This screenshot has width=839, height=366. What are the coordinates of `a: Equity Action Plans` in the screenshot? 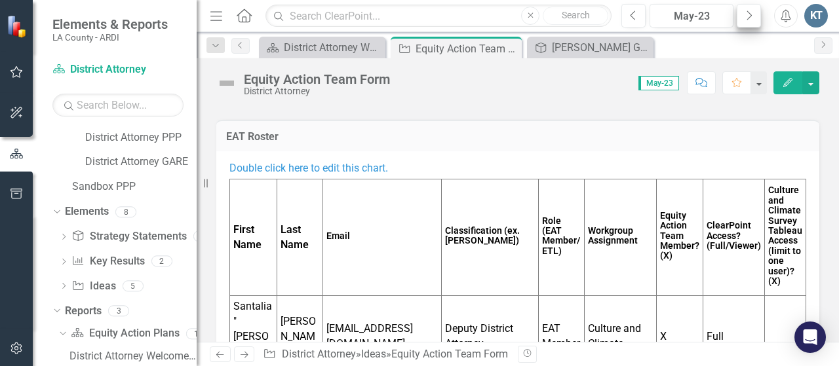 It's located at (124, 333).